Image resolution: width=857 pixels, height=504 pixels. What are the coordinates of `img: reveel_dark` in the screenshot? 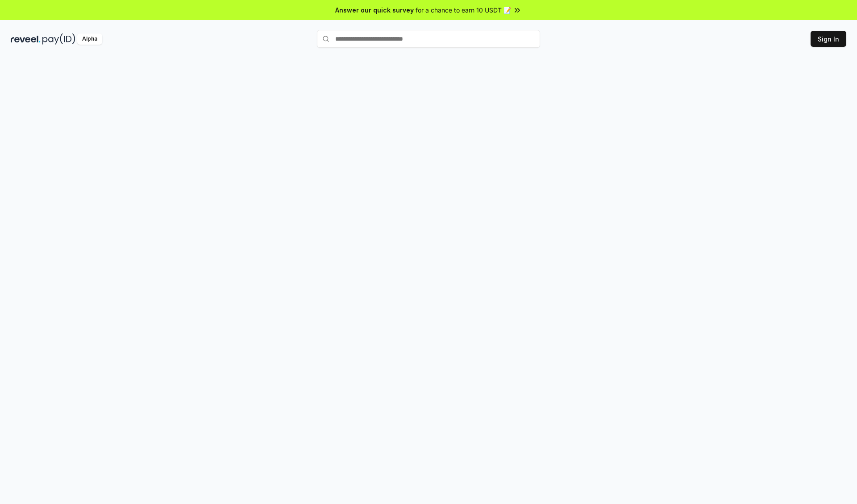 It's located at (25, 39).